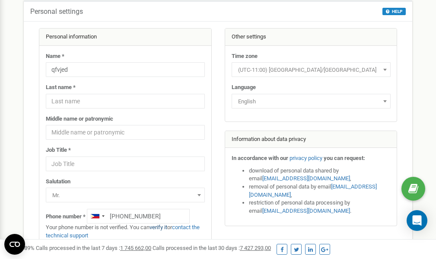 The height and width of the screenshot is (259, 436). What do you see at coordinates (311, 140) in the screenshot?
I see `div: Information about data privacy` at bounding box center [311, 140].